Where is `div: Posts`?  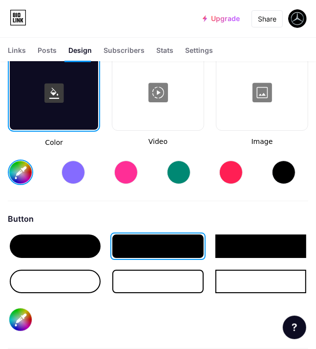
div: Posts is located at coordinates (47, 53).